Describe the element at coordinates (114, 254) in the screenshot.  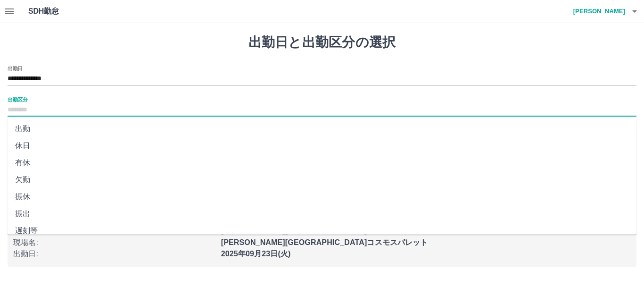
I see `p: 出勤日 :` at that location.